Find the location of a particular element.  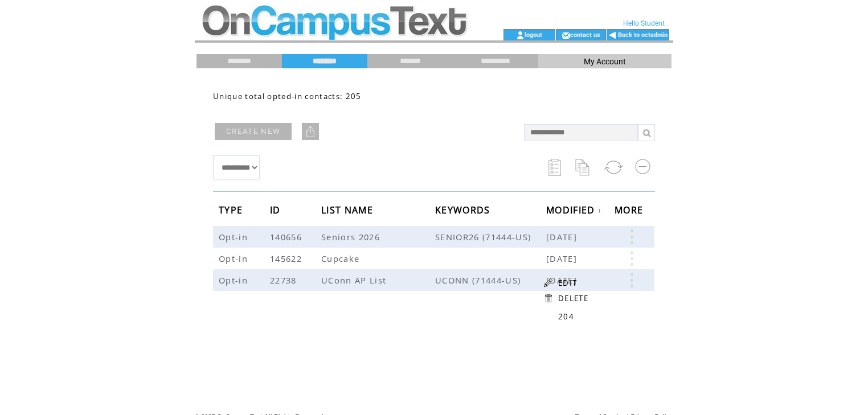

a: logout is located at coordinates (533, 35).